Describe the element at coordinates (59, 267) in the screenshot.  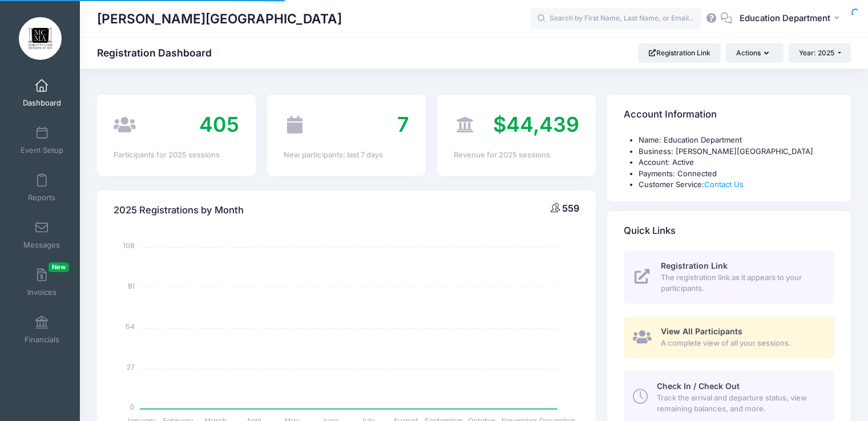
I see `span: New` at that location.